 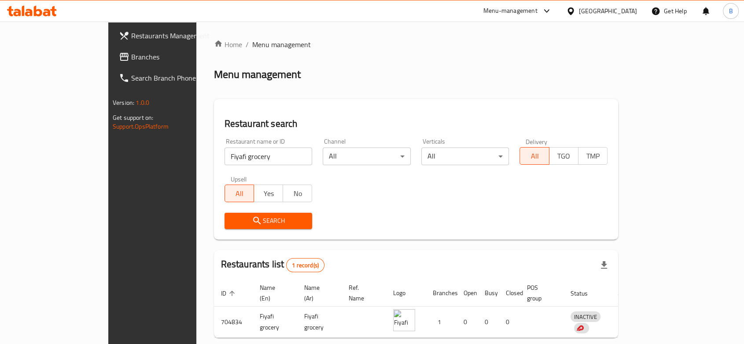 What do you see at coordinates (281, 44) in the screenshot?
I see `span: Menu management` at bounding box center [281, 44].